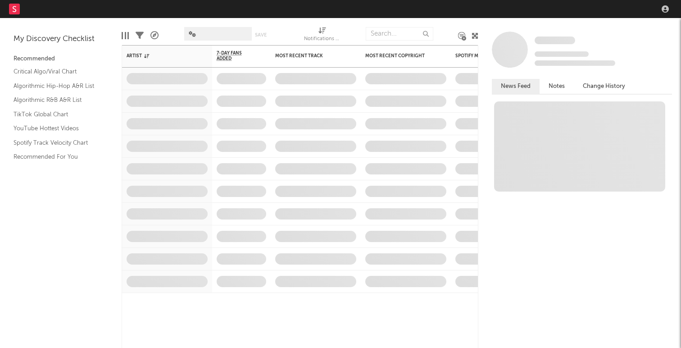 This screenshot has height=348, width=681. I want to click on div: Most Recent Track, so click(309, 56).